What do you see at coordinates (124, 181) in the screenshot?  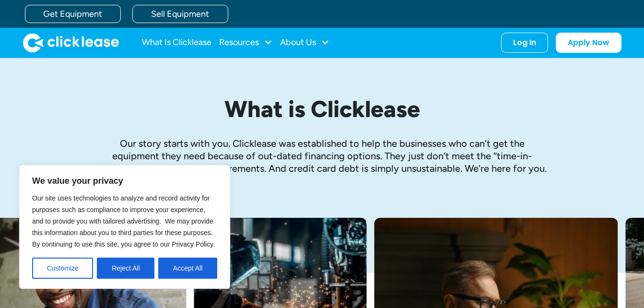 I see `p: We value your privacy` at bounding box center [124, 181].